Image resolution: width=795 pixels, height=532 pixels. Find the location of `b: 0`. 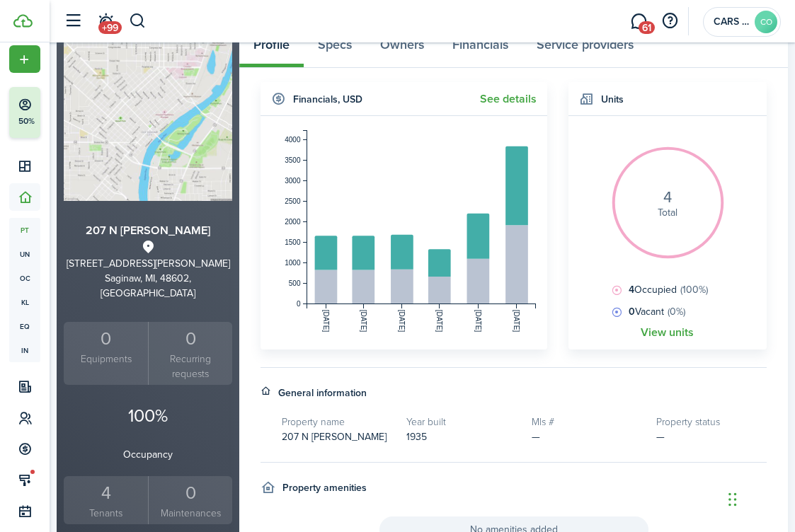

b: 0 is located at coordinates (632, 312).